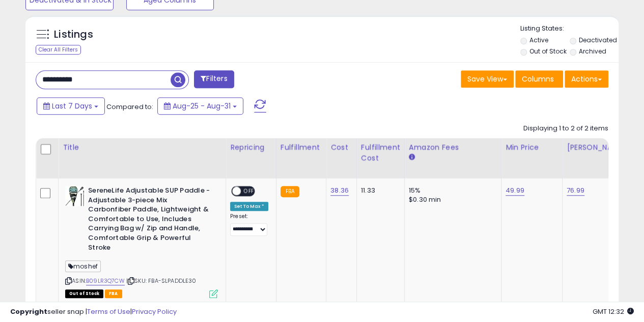  What do you see at coordinates (538, 79) in the screenshot?
I see `span: Columns` at bounding box center [538, 79].